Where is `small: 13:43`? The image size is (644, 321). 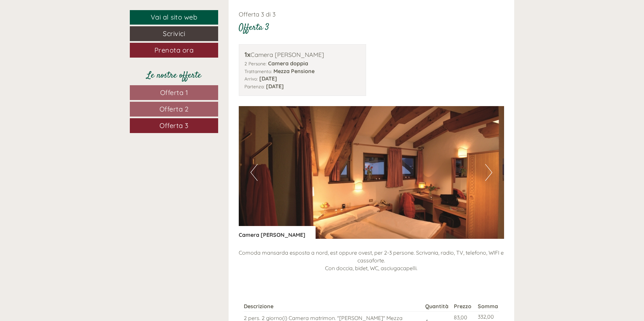
small: 13:43 is located at coordinates (58, 35).